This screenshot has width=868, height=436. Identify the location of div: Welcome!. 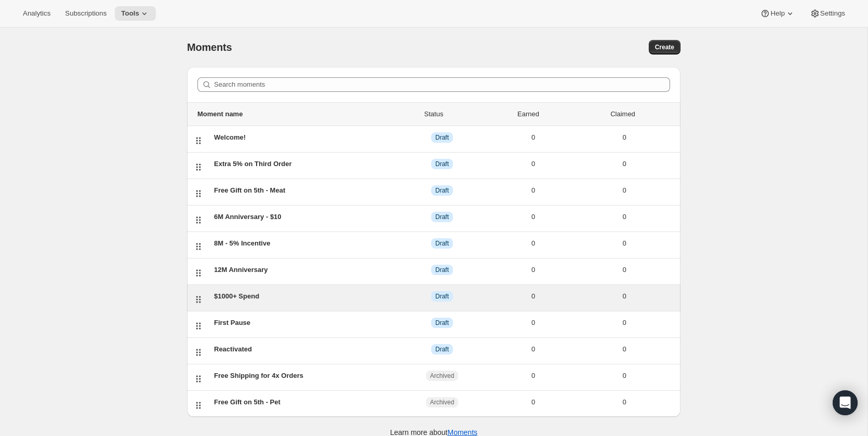
(305, 138).